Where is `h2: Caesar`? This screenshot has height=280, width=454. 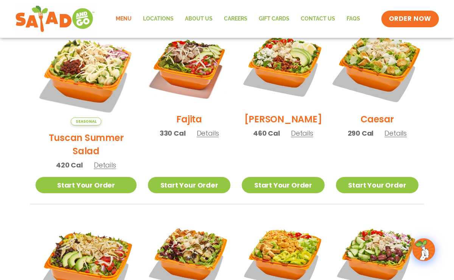 h2: Caesar is located at coordinates (377, 119).